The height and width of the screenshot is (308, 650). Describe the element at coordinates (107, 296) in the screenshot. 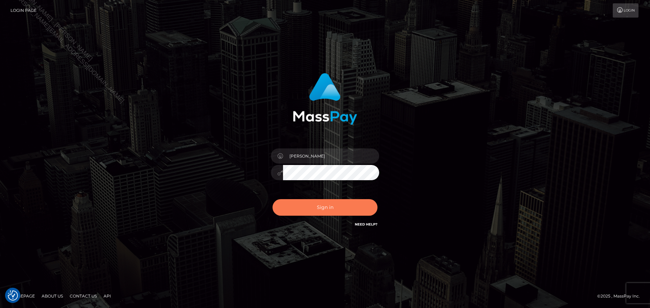

I see `a: API` at that location.